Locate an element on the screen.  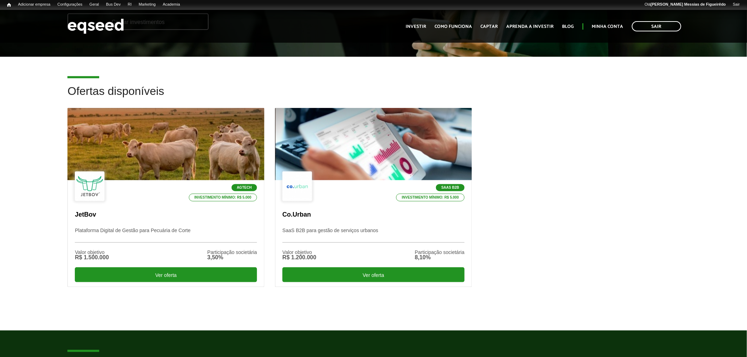
a: Blog is located at coordinates (568, 26).